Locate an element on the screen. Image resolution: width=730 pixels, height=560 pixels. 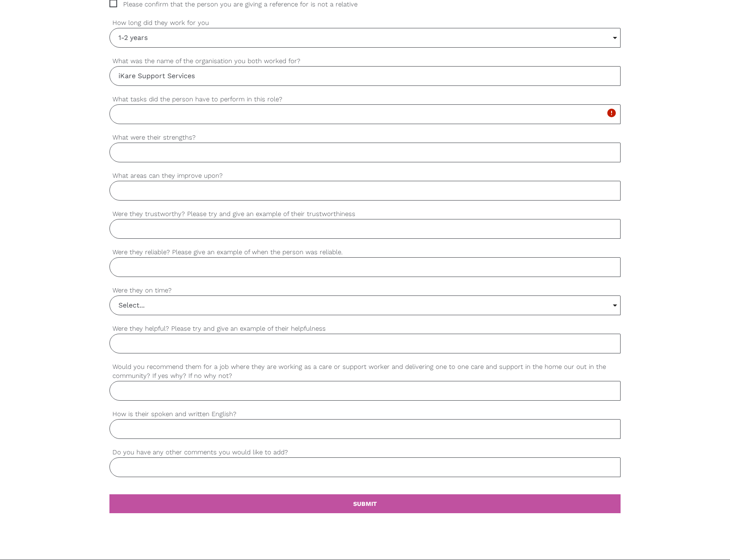
label: Were they on time? is located at coordinates (365, 290).